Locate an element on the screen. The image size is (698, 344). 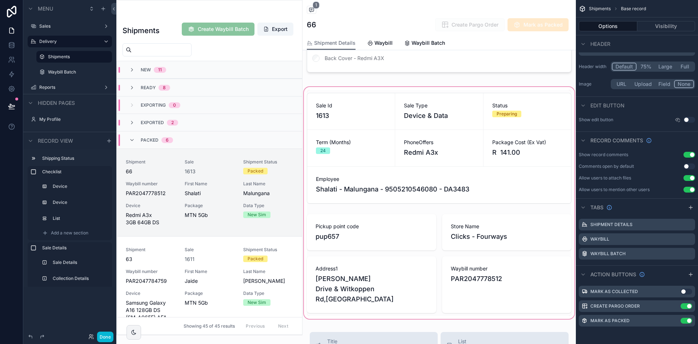
button: 1 is located at coordinates (312, 10).